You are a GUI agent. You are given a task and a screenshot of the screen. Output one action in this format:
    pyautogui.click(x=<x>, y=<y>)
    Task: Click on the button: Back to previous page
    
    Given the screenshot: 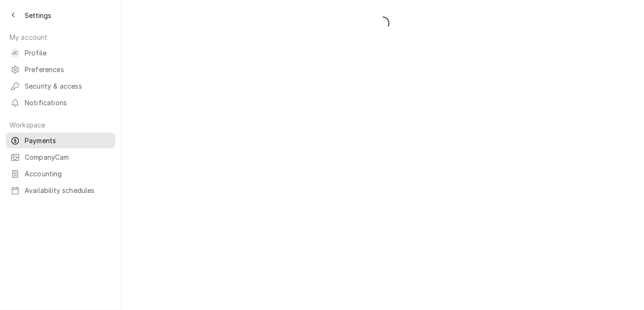 What is the action you would take?
    pyautogui.click(x=13, y=15)
    